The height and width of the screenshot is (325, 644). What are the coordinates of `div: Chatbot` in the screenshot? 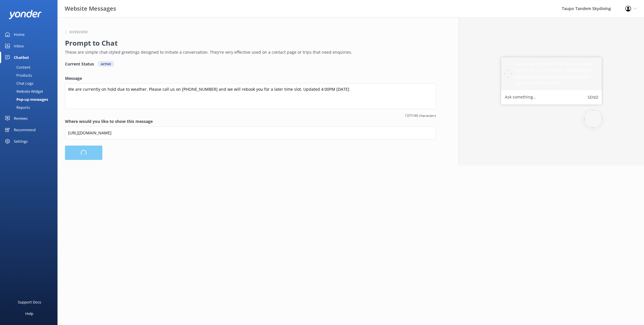 It's located at (21, 57).